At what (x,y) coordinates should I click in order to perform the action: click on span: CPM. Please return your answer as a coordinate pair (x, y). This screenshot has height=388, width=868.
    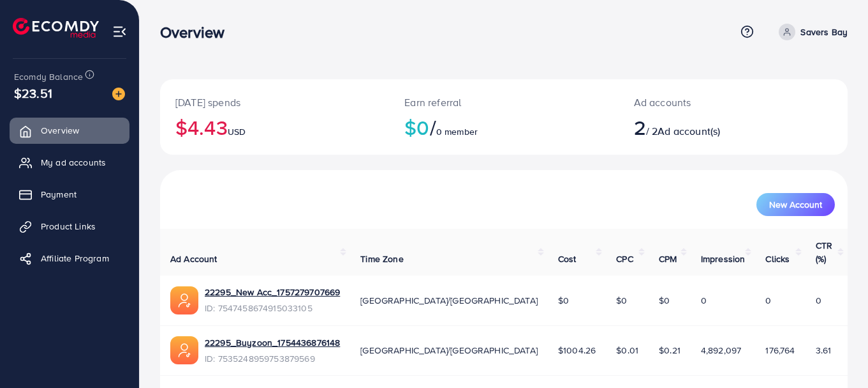
    Looking at the image, I should click on (668, 259).